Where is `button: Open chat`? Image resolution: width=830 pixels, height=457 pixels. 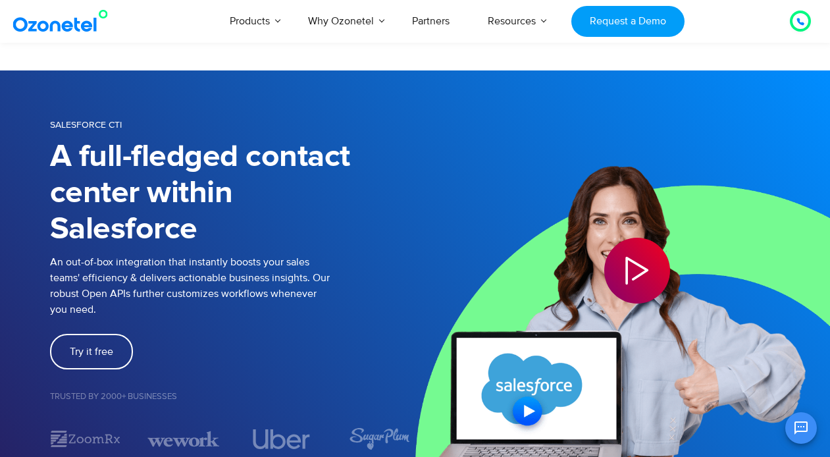 button: Open chat is located at coordinates (801, 428).